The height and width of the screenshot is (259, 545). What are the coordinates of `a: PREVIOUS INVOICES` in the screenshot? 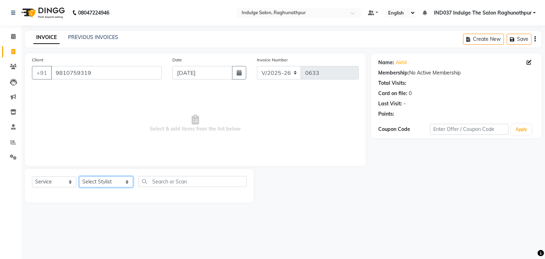 It's located at (93, 37).